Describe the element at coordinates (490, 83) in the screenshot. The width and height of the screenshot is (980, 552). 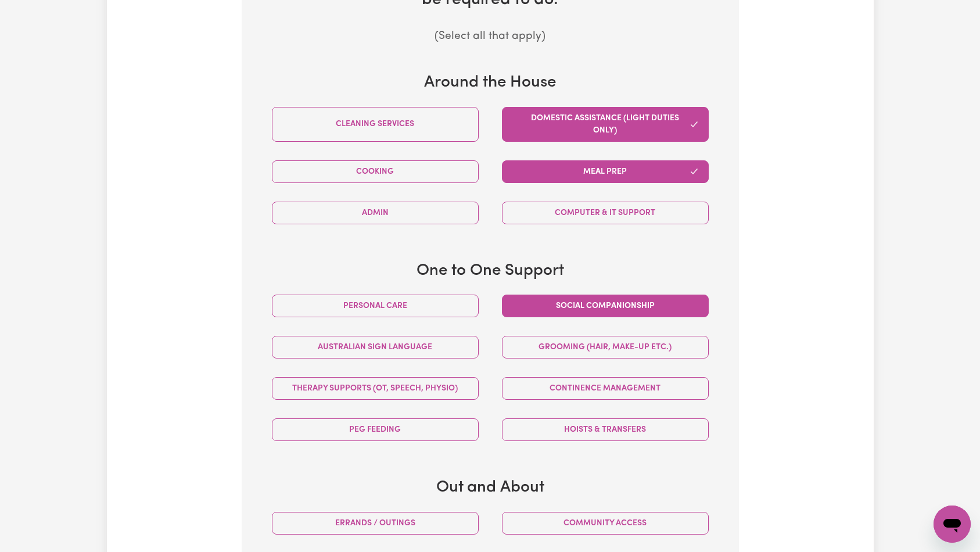
I see `h3: Around the House` at that location.